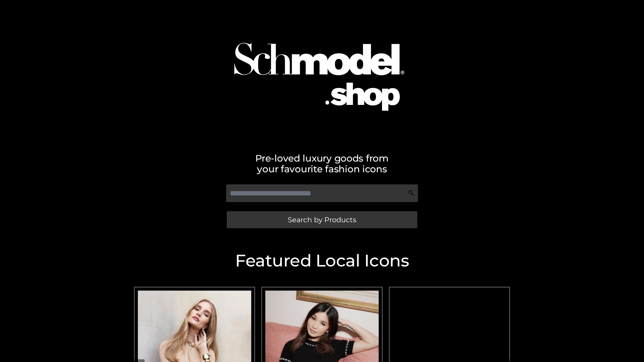  I want to click on span: Search by Products, so click(322, 220).